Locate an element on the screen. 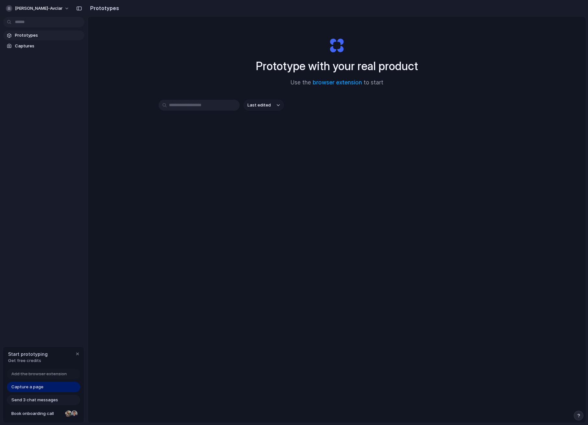 Image resolution: width=588 pixels, height=425 pixels. a: browser extension is located at coordinates (337, 82).